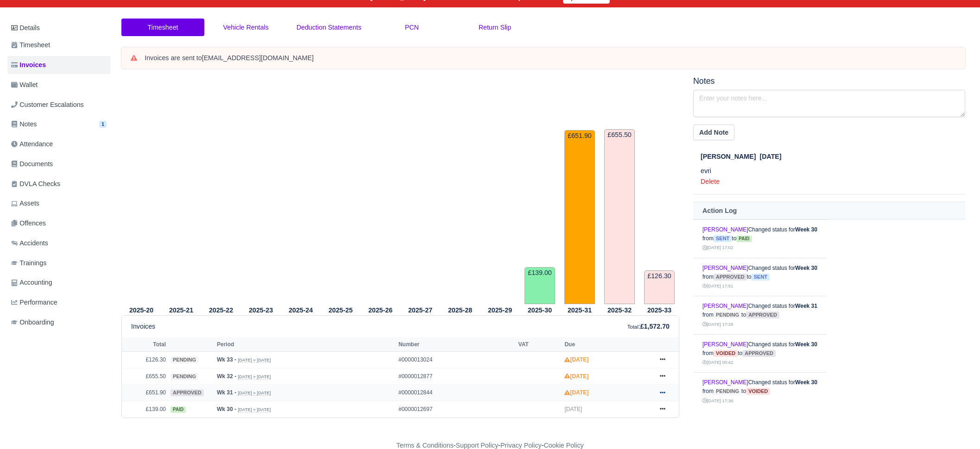 This screenshot has height=449, width=980. Describe the element at coordinates (456, 393) in the screenshot. I see `td: #0000012844` at that location.